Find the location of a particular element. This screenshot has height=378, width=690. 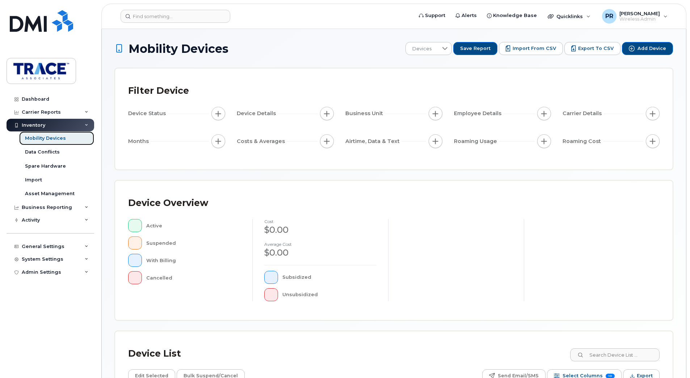

a: Add Device is located at coordinates (648, 49).